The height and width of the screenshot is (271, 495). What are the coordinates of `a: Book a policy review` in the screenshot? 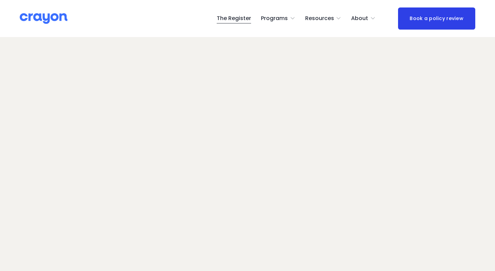 It's located at (436, 18).